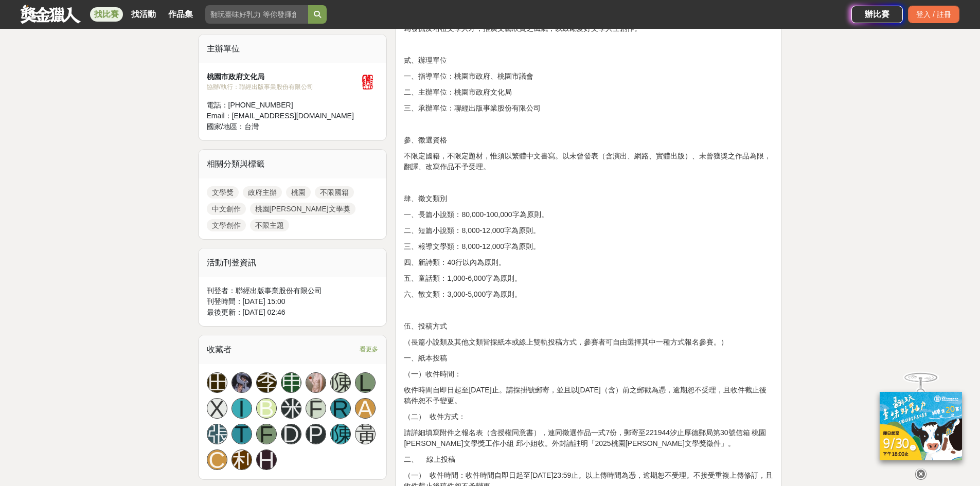 The image size is (980, 486). Describe the element at coordinates (316, 434) in the screenshot. I see `div: P` at that location.